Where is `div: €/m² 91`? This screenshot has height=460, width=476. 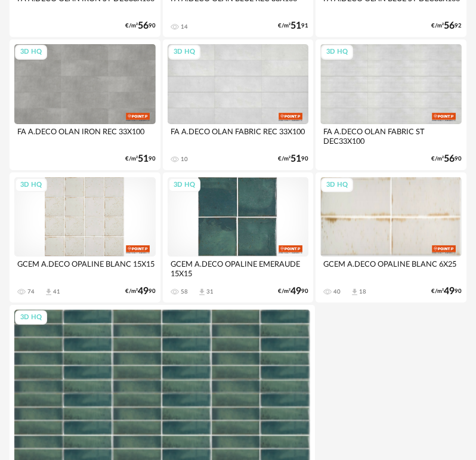
div: €/m² 91 is located at coordinates (293, 25).